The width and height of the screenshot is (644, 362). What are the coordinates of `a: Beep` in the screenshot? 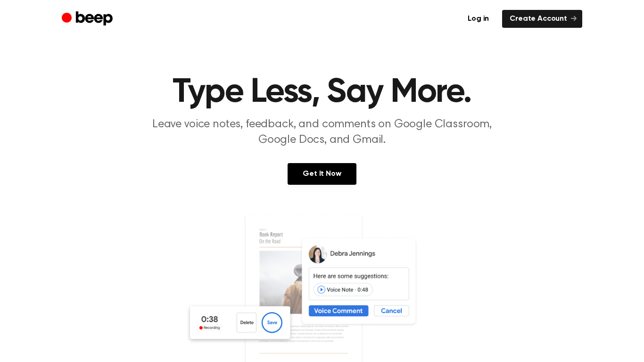 It's located at (88, 19).